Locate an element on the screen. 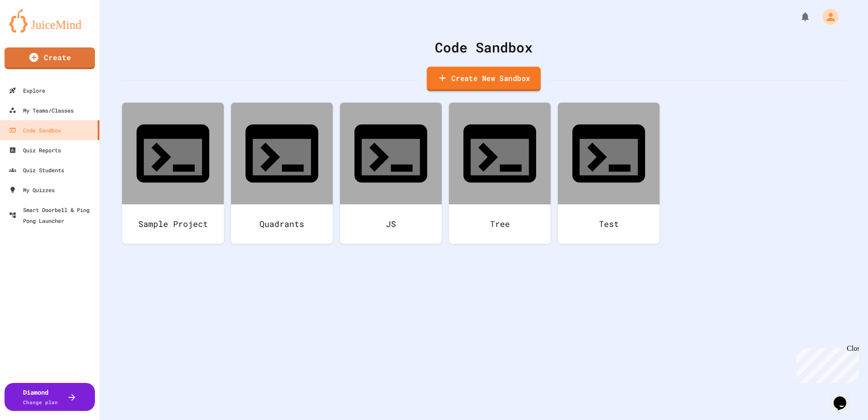  div: My Quizzes is located at coordinates (31, 190).